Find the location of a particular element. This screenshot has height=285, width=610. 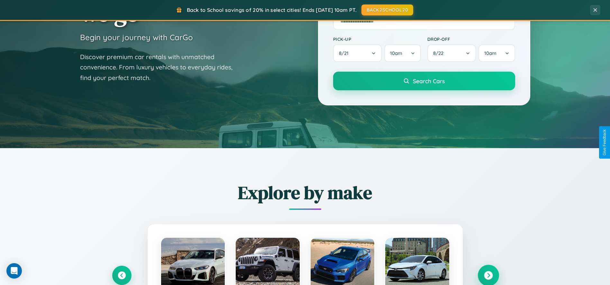

label: Pick-up is located at coordinates (377, 39).